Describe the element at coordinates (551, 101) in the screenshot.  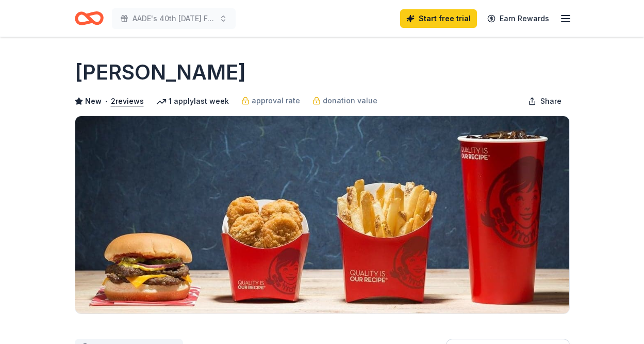
I see `span: Share` at that location.